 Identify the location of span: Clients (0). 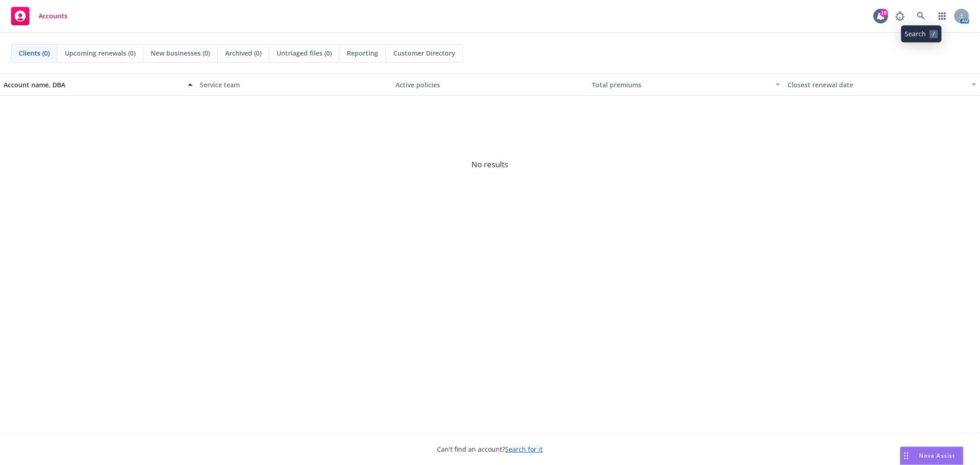
(34, 53).